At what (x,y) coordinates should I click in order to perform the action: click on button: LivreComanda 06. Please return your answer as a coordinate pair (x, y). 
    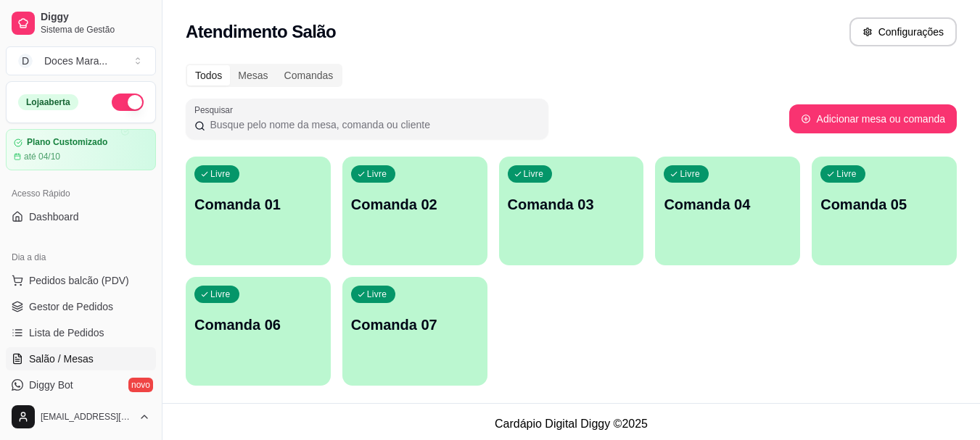
    Looking at the image, I should click on (258, 331).